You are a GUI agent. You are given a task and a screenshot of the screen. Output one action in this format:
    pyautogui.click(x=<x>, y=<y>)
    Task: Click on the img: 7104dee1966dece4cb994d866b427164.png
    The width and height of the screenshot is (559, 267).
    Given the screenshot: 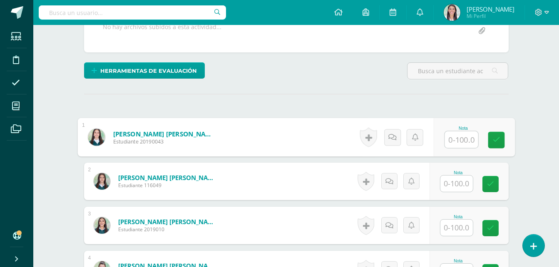 What is the action you would take?
    pyautogui.click(x=452, y=12)
    